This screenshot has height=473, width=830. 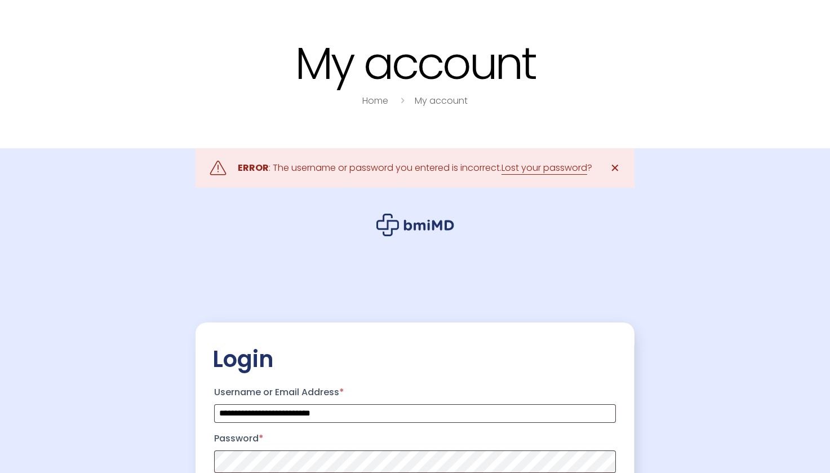 I want to click on i: breadcrumbs separator, so click(x=402, y=100).